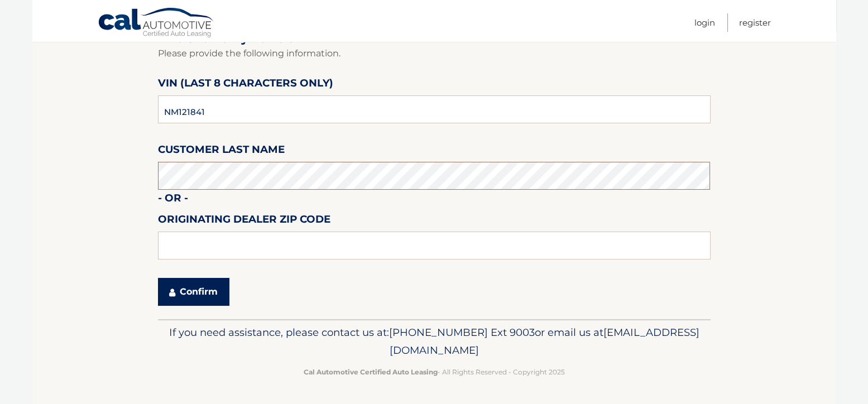  I want to click on label: Customer Last Name, so click(221, 152).